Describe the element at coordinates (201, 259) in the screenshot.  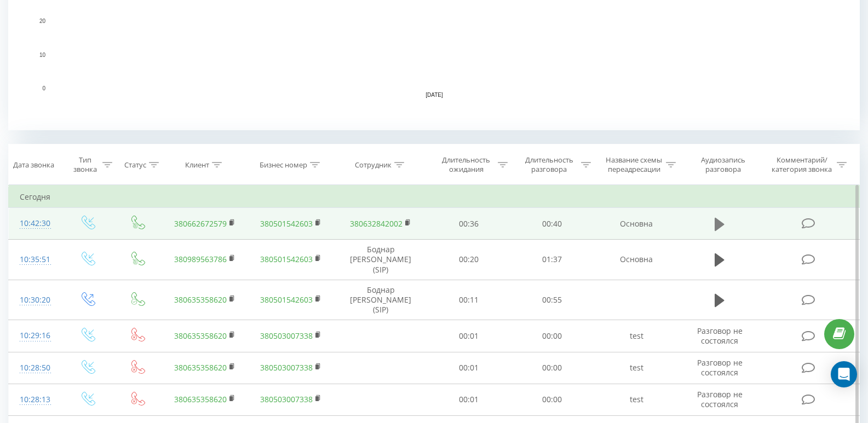
I see `a: 380989563786` at that location.